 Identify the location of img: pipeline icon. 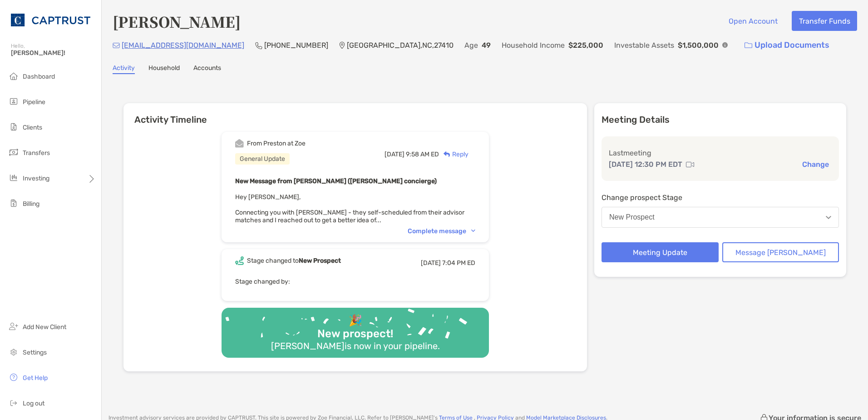
(14, 101).